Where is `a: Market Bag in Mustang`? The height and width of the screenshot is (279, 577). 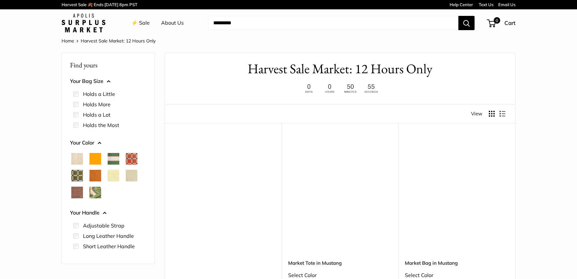 a: Market Bag in Mustang is located at coordinates (456, 263).